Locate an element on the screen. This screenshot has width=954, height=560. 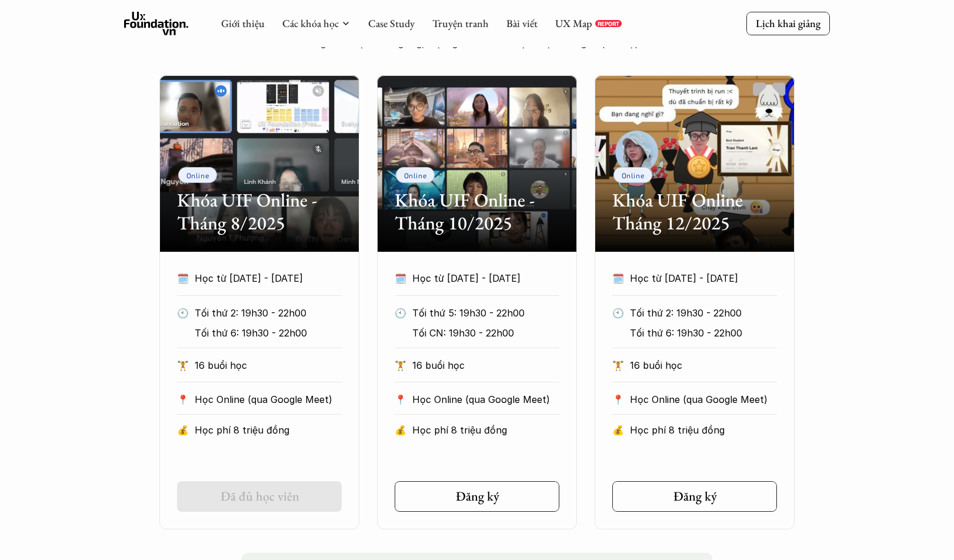
h5: Đã đủ học viên is located at coordinates (260, 496).